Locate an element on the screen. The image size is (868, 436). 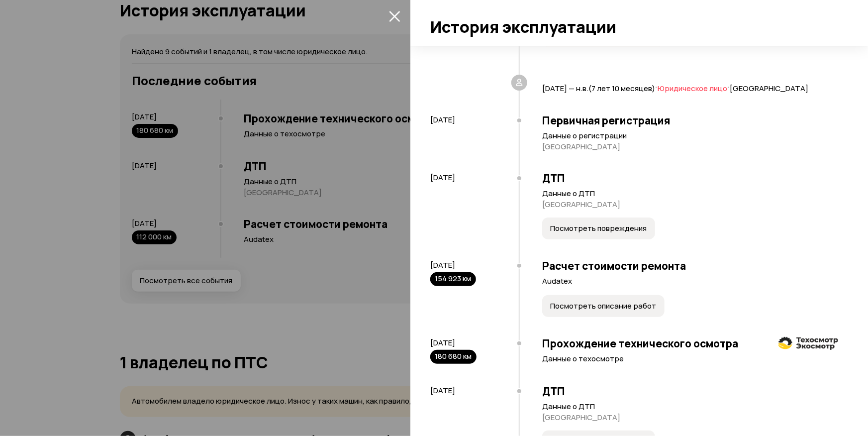
span: Посмотреть описание работ is located at coordinates (603, 306).